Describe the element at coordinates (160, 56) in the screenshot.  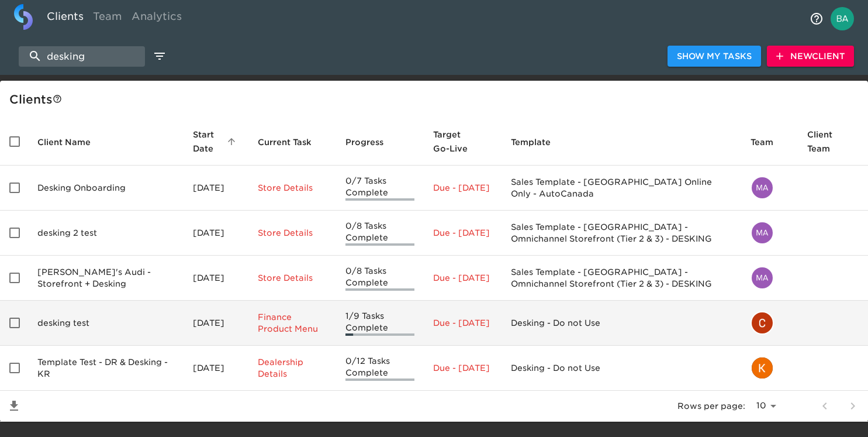
I see `button: edit` at that location.